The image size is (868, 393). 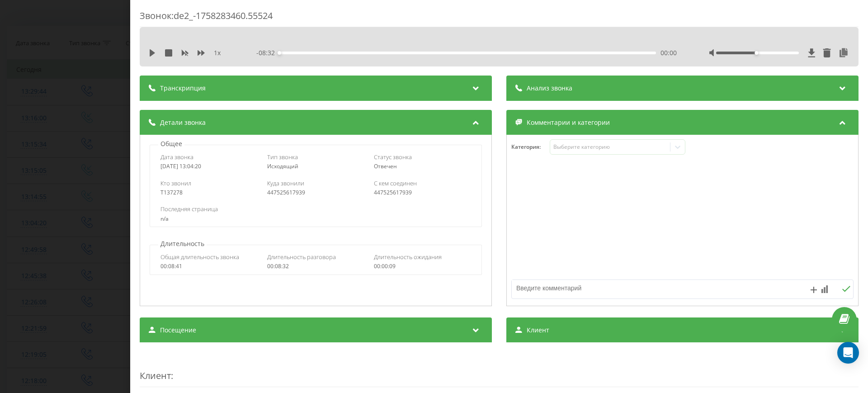 I want to click on div: 00:00:09, so click(x=422, y=267).